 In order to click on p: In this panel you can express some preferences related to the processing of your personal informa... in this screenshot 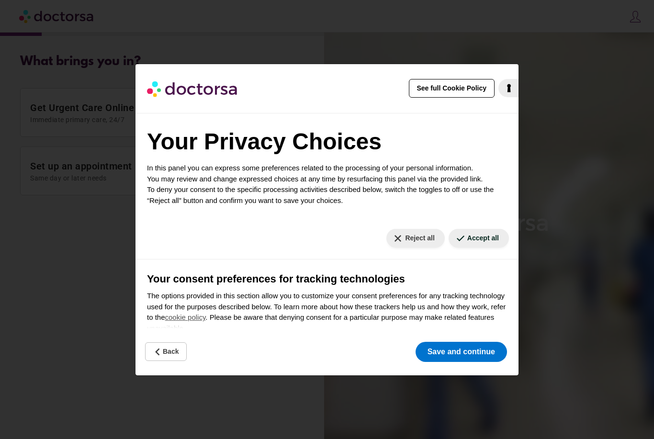, I will do `click(327, 184)`.